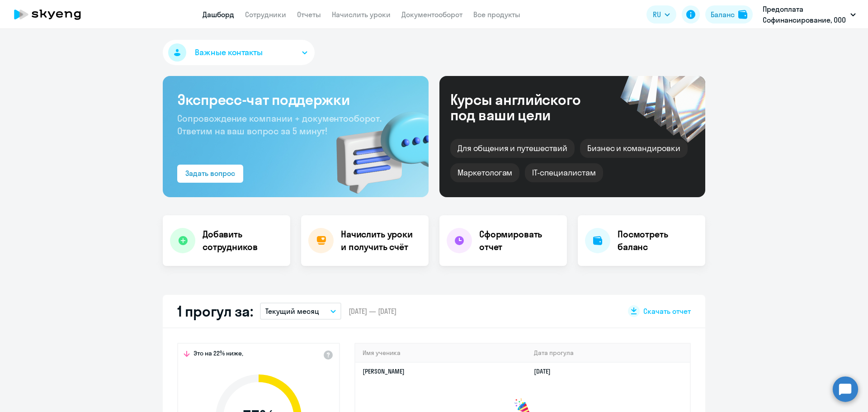 This screenshot has width=868, height=412. I want to click on span: Важные контакты, so click(229, 53).